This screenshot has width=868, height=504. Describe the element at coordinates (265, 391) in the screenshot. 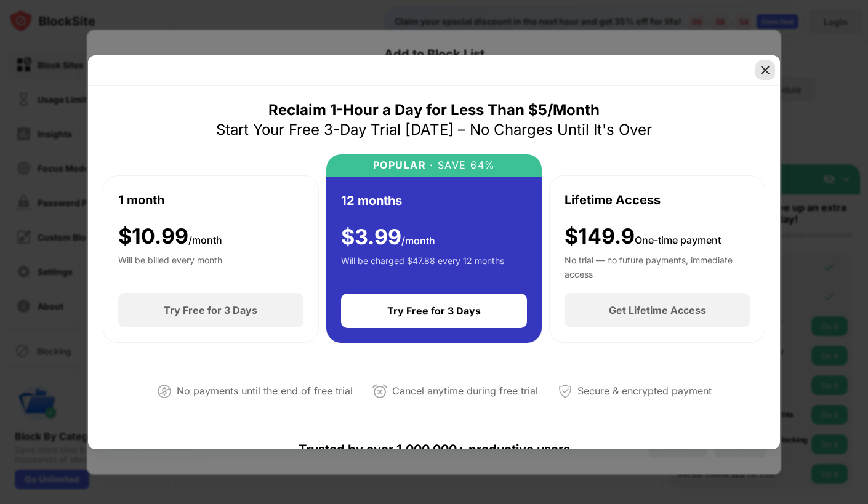

I see `div: No payments until the end of free trial` at that location.